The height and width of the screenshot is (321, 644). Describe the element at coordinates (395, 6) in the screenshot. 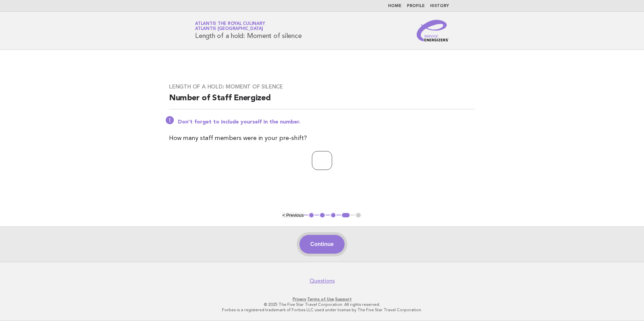

I see `a: Home` at that location.